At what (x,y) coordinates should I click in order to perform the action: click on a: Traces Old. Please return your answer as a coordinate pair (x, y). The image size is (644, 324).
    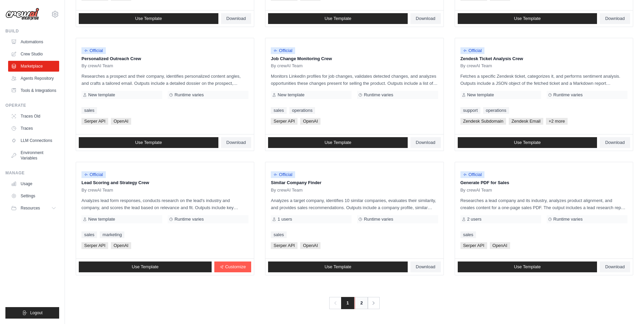
    Looking at the image, I should click on (34, 117).